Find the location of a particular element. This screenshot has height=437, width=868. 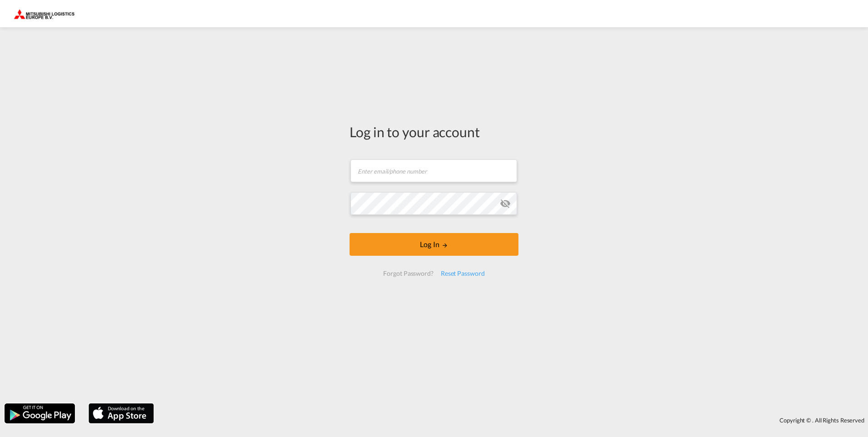

img: apple.png is located at coordinates (121, 413).